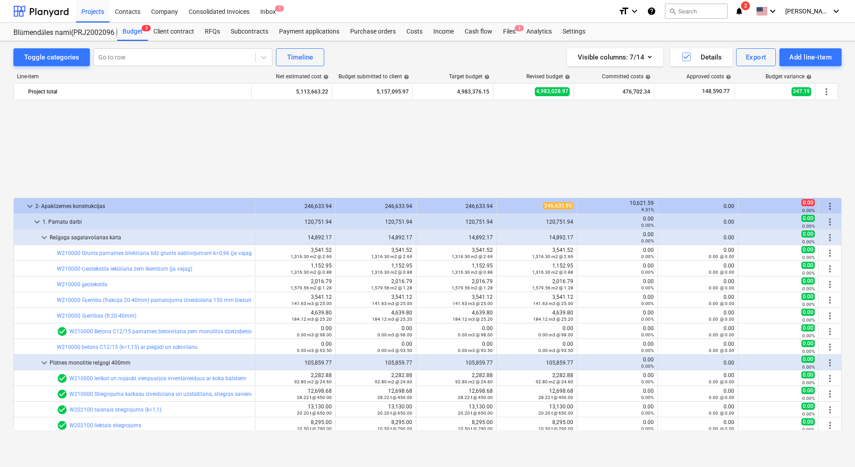  Describe the element at coordinates (62, 410) in the screenshot. I see `span: Line-item has 1 RFQs` at that location.